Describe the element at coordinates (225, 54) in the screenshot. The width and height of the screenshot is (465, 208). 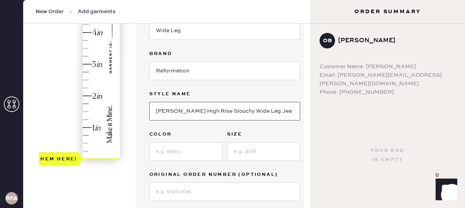
I see `label: Brand` at that location.